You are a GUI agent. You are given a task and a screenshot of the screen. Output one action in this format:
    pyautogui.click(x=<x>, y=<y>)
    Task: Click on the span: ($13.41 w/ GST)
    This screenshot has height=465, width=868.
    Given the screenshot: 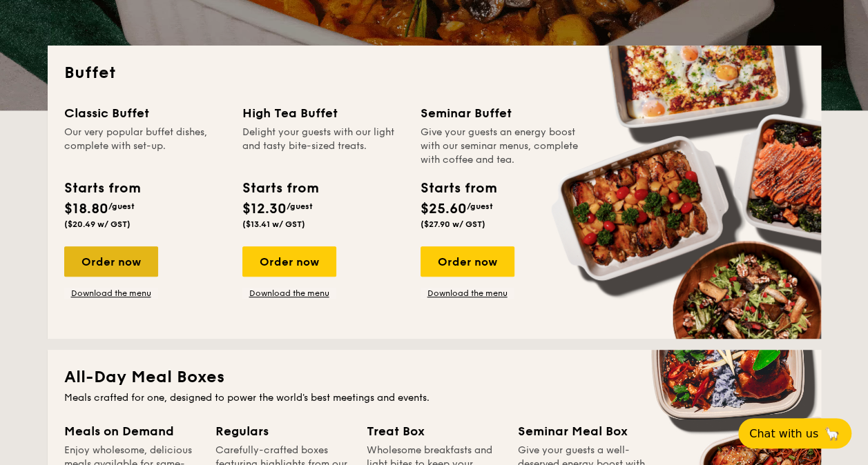 What is the action you would take?
    pyautogui.click(x=273, y=224)
    